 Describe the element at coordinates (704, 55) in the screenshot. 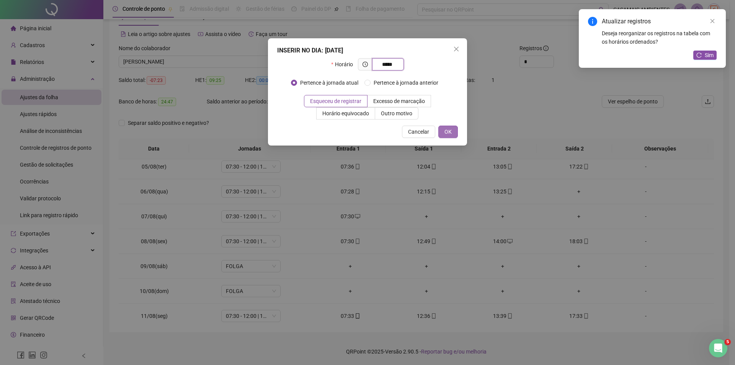

I see `button: Sim` at that location.